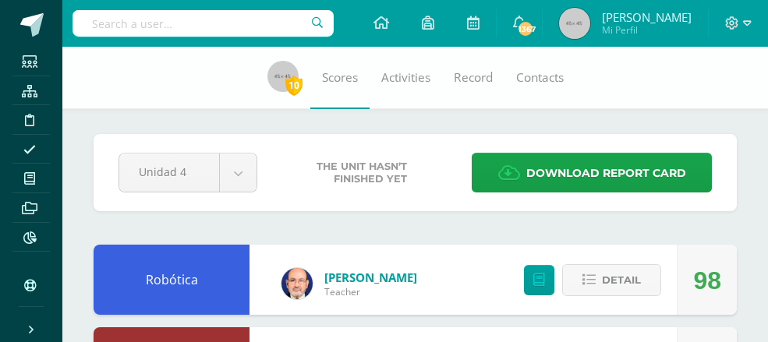 The image size is (768, 342). What do you see at coordinates (370, 292) in the screenshot?
I see `span: Teacher` at bounding box center [370, 292].